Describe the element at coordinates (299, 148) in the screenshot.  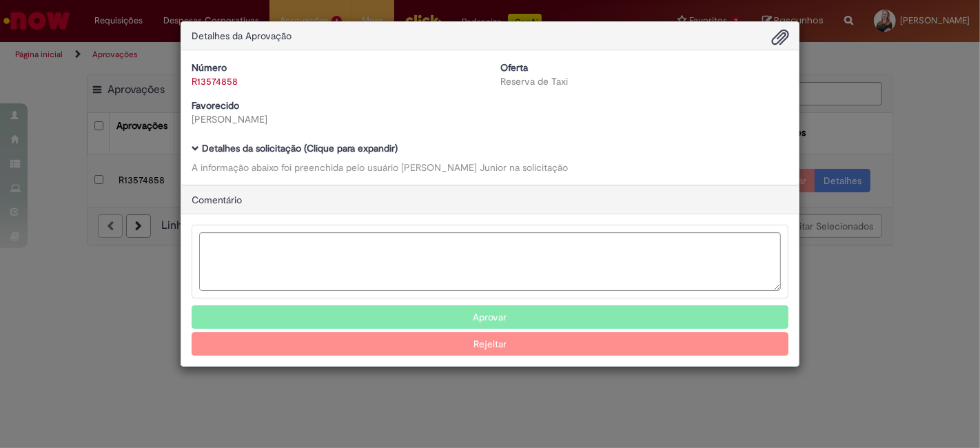
I see `b: Detalhes da solicitação (Clique para expandir)` at that location.